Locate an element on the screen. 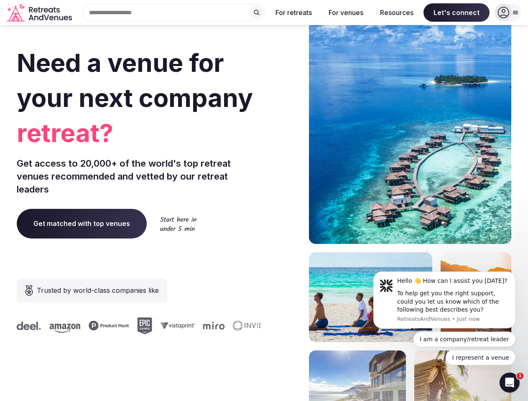 Image resolution: width=528 pixels, height=401 pixels. div: Quick reply options is located at coordinates (84, 84).